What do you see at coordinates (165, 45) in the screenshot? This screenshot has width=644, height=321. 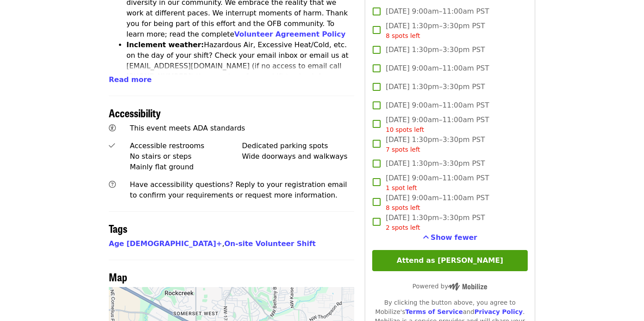 I see `strong: Inclement weather:` at bounding box center [165, 45].